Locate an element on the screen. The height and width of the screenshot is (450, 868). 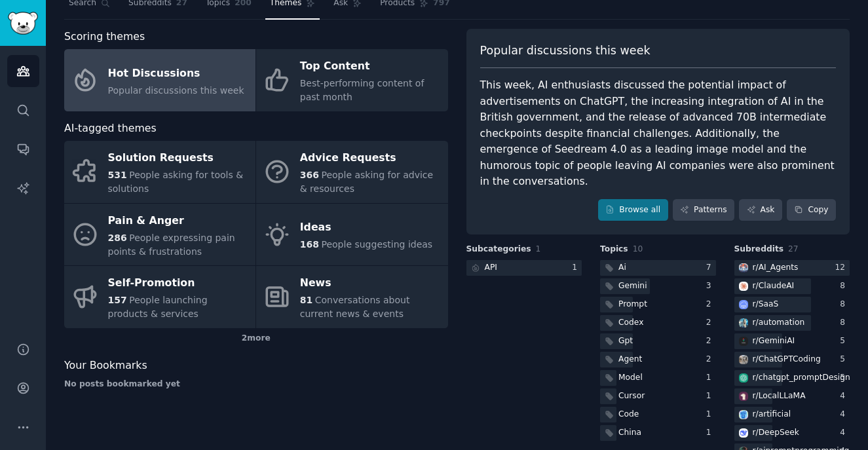
img: GummySearch logo is located at coordinates (23, 23).